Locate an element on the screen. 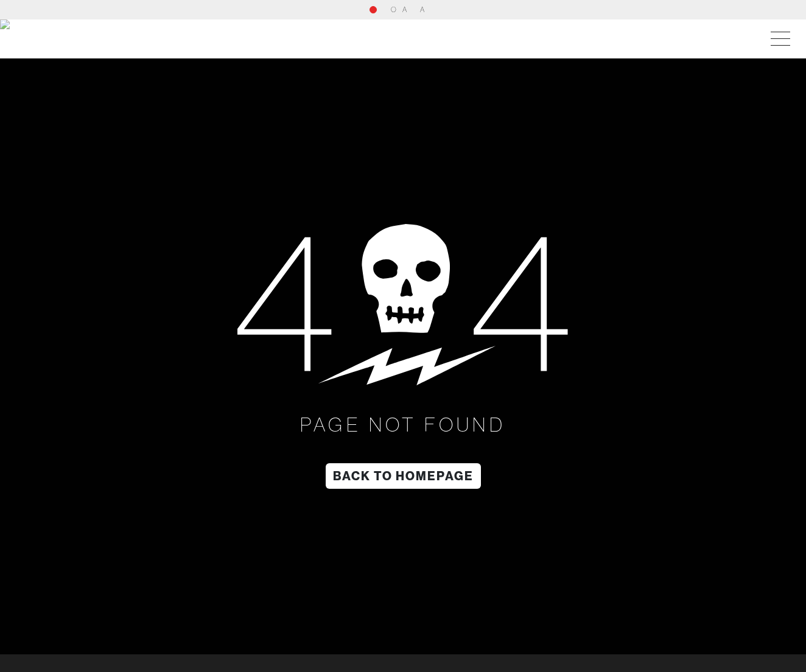 The height and width of the screenshot is (672, 806). span: O is located at coordinates (394, 9).